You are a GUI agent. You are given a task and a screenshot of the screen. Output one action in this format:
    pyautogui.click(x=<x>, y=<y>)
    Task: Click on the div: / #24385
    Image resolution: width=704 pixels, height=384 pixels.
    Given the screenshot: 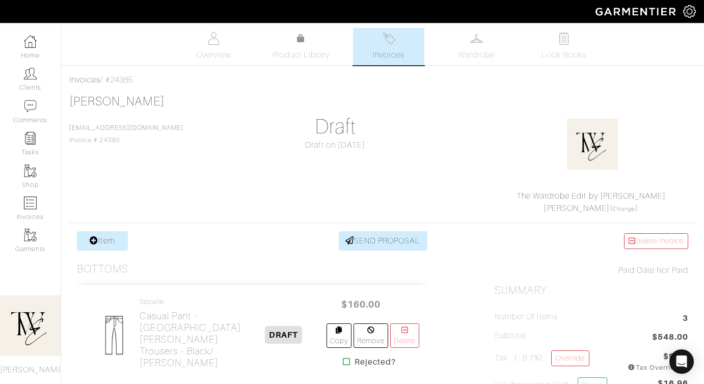 What is the action you would take?
    pyautogui.click(x=383, y=80)
    